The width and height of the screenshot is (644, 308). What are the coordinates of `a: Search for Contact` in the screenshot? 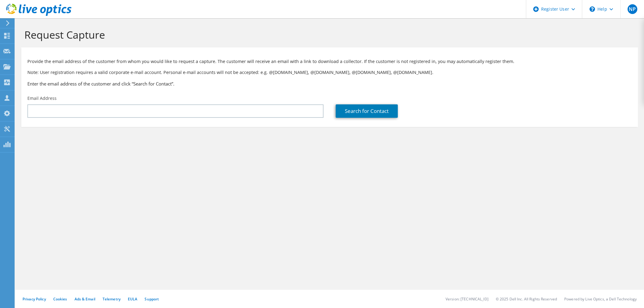 It's located at (367, 111).